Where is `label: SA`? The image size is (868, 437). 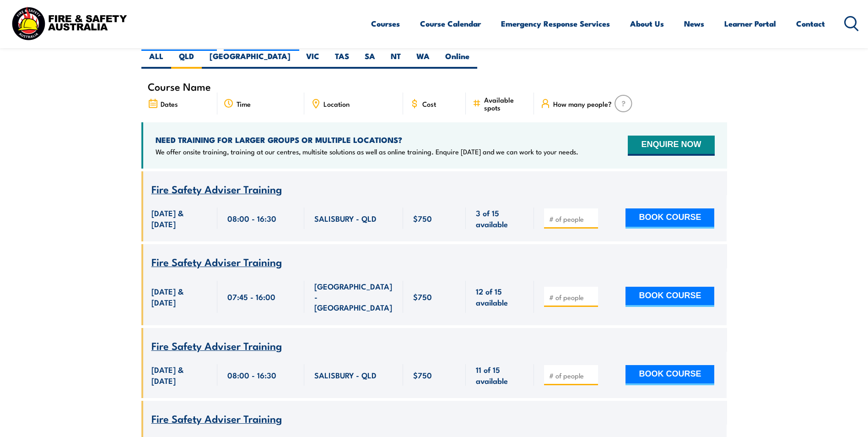
label: SA is located at coordinates (370, 59).